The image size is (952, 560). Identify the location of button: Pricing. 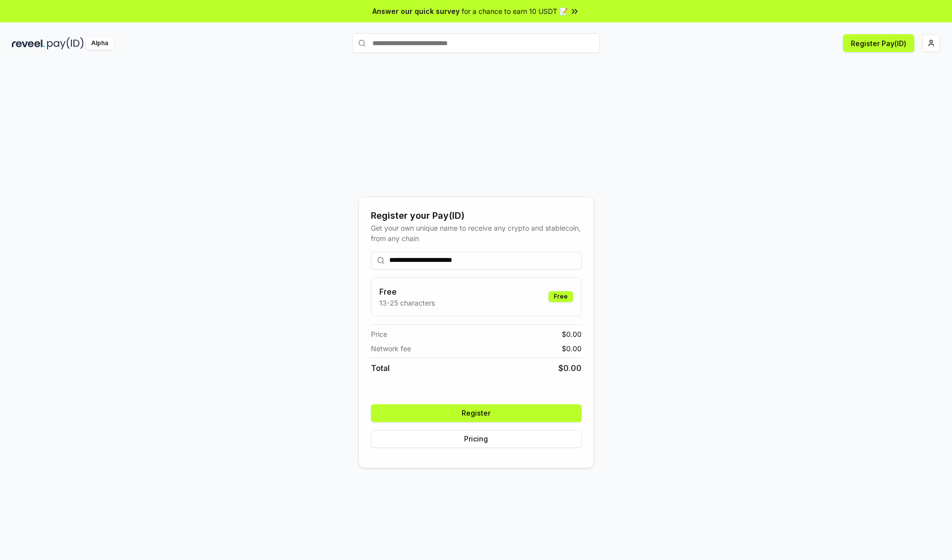
(476, 439).